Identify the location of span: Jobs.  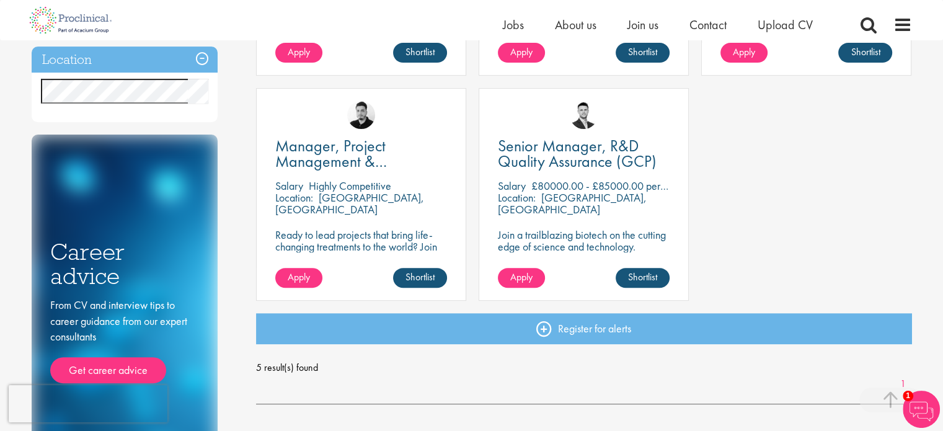
(513, 25).